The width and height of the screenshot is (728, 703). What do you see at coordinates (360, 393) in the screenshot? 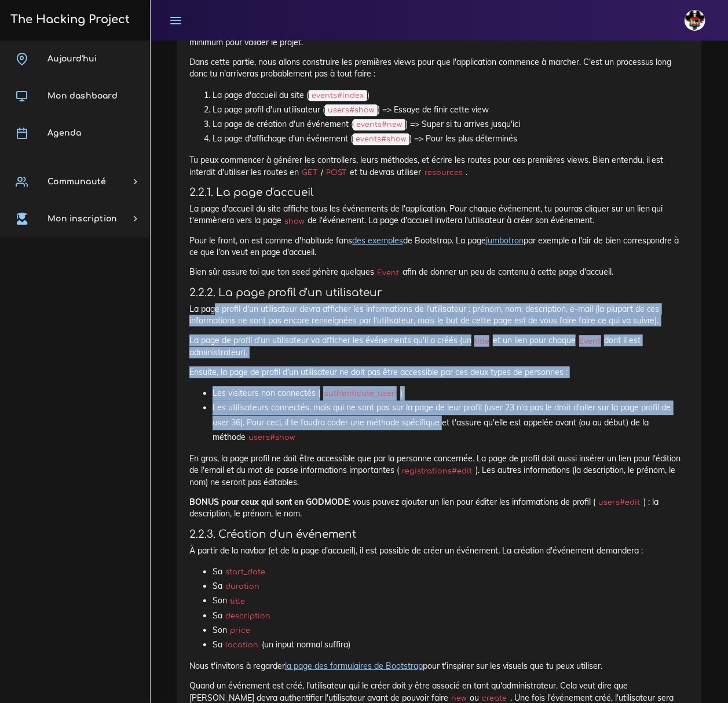
I see `code: authenticate_user!` at bounding box center [360, 393].